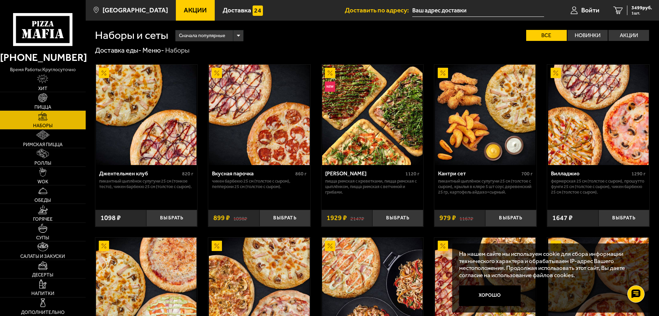 This screenshot has width=659, height=316. What do you see at coordinates (372, 187) in the screenshot?
I see `p: Пицца Римская с креветками, Пицца Римская с цыплёнком, Пицца Римская с ветчиной и грибами.` at bounding box center [372, 187].